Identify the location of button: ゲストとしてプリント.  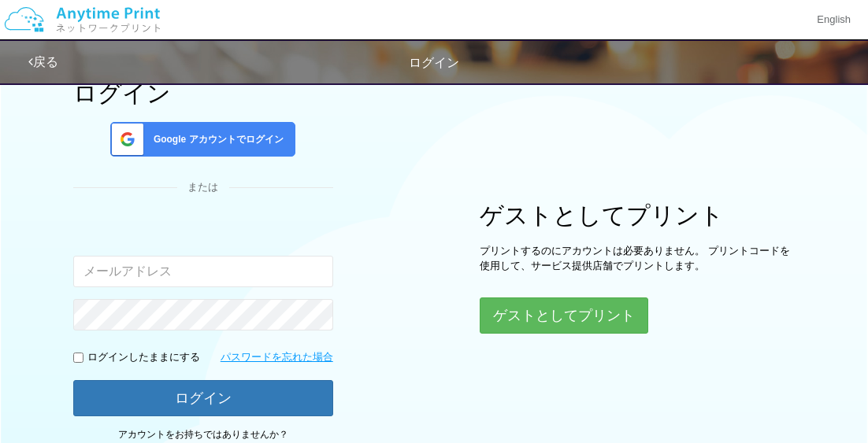
(564, 316).